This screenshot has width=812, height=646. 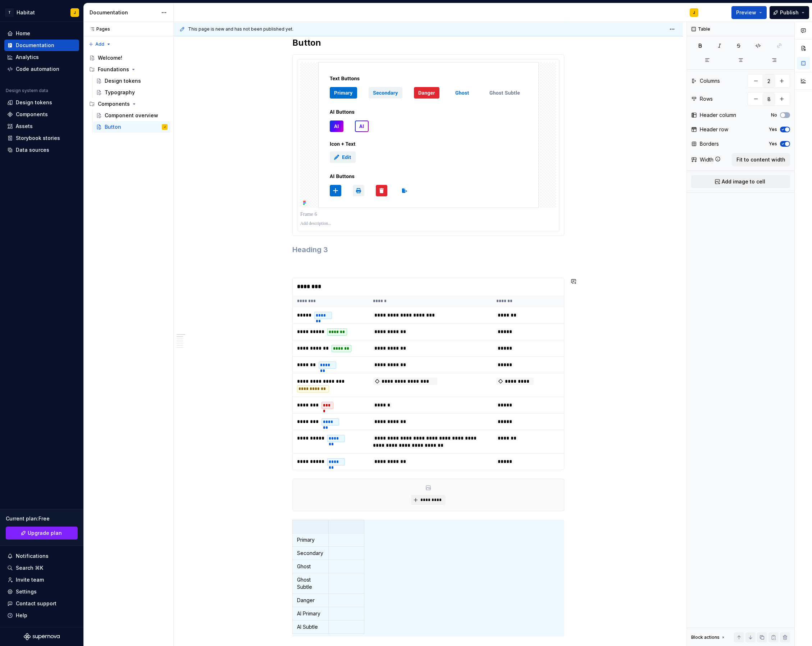 What do you see at coordinates (42, 138) in the screenshot?
I see `a: Storybook stories` at bounding box center [42, 138].